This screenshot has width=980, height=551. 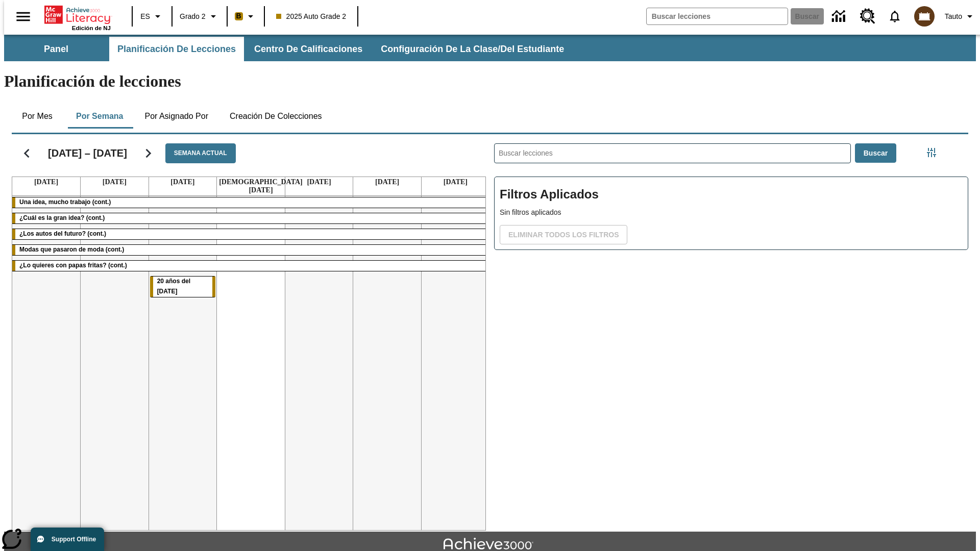 I want to click on div: ¿Lo quieres con papas fritas? (cont.), so click(x=250, y=266).